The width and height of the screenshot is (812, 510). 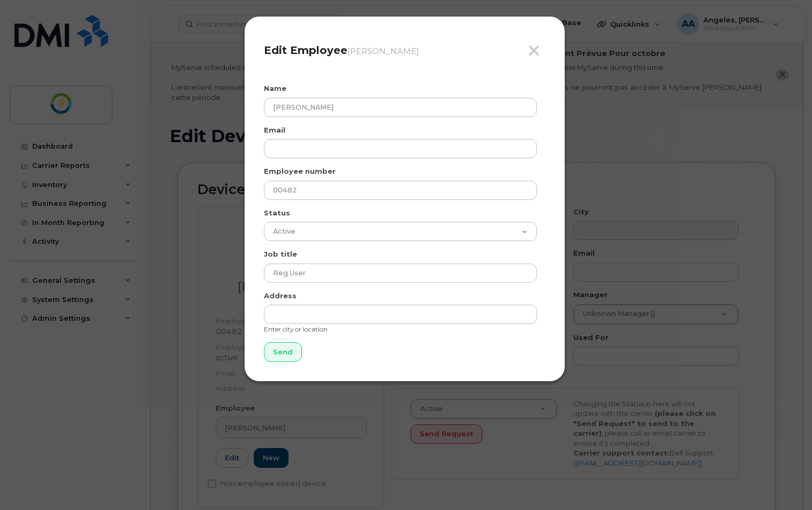 I want to click on label: Email, so click(x=274, y=130).